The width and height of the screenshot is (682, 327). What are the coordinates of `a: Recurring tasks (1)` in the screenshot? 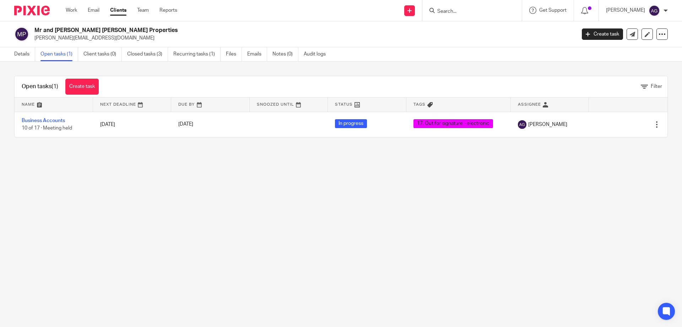 It's located at (197, 54).